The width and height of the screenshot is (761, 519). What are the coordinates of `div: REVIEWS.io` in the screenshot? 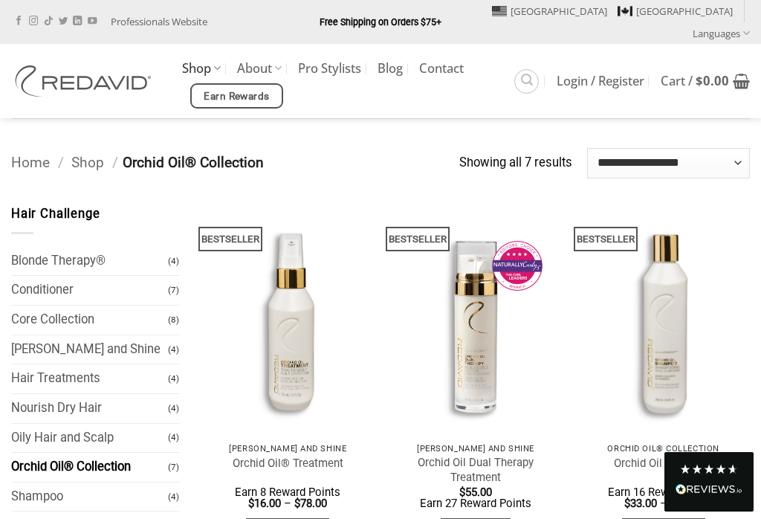 It's located at (709, 489).